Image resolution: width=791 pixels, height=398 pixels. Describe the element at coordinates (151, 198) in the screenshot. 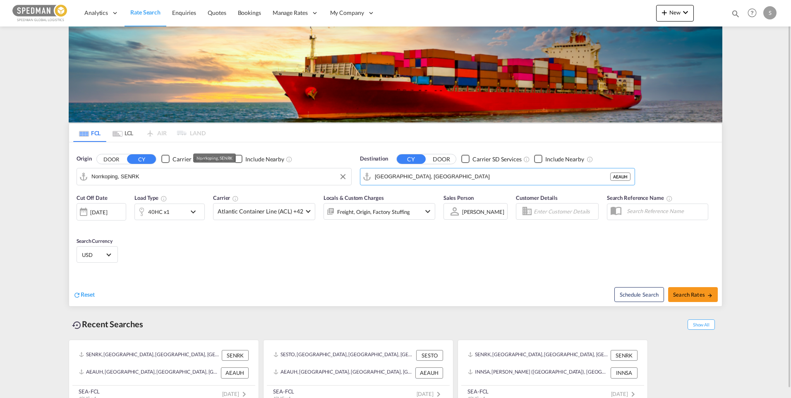

I see `span: Load Type` at that location.